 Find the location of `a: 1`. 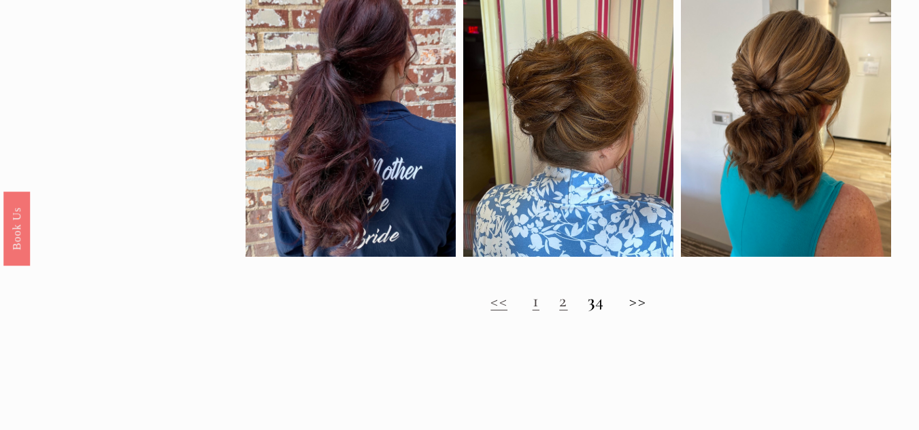

a: 1 is located at coordinates (536, 301).